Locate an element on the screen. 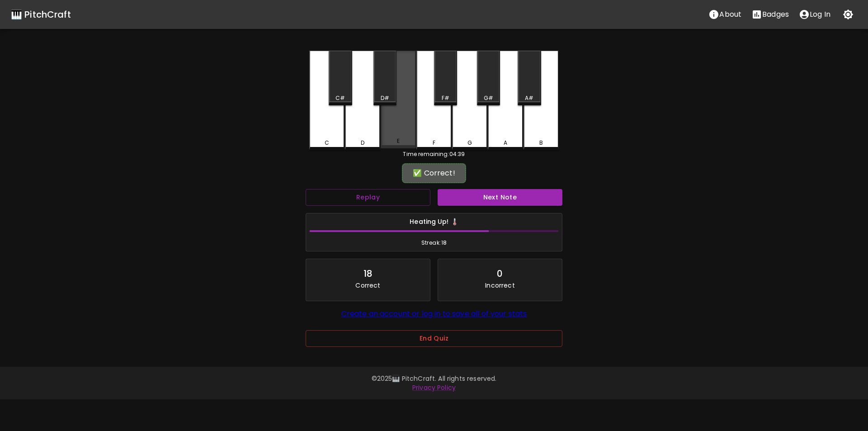 Image resolution: width=868 pixels, height=431 pixels. button: Stats is located at coordinates (770, 15).